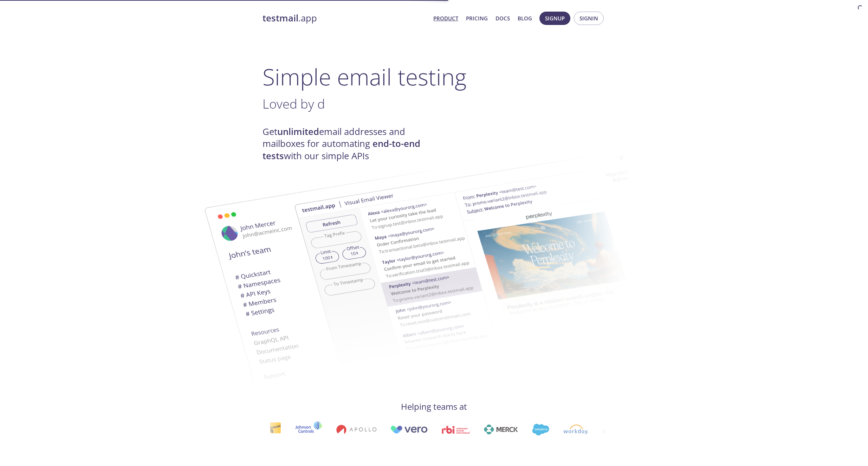 This screenshot has width=868, height=466. What do you see at coordinates (555, 18) in the screenshot?
I see `span: Signup` at bounding box center [555, 18].